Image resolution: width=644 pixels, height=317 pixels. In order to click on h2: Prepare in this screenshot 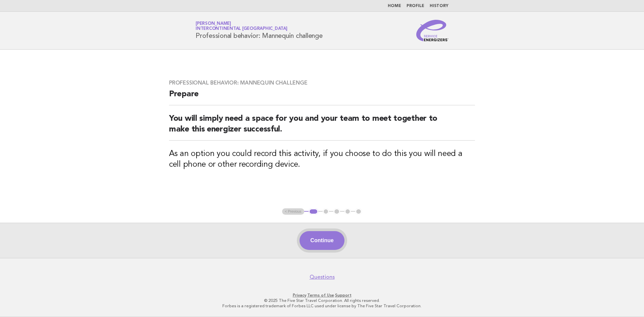, I will do `click(322, 97)`.